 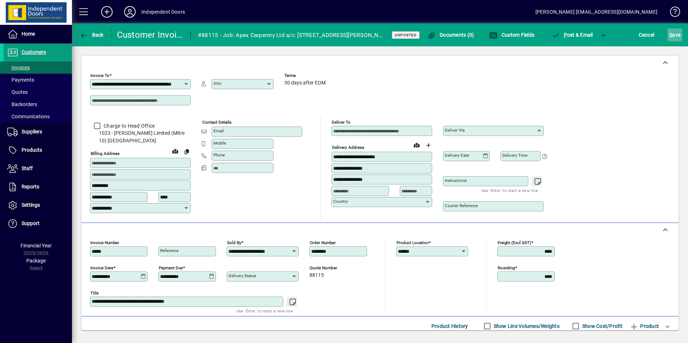 I want to click on a: Invoices, so click(x=38, y=68).